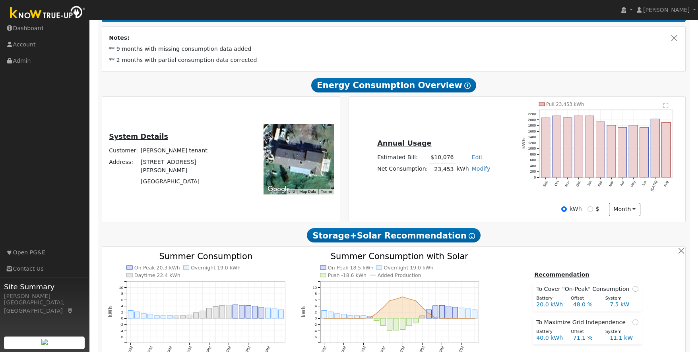  Describe the element at coordinates (122, 300) in the screenshot. I see `text: 6` at that location.